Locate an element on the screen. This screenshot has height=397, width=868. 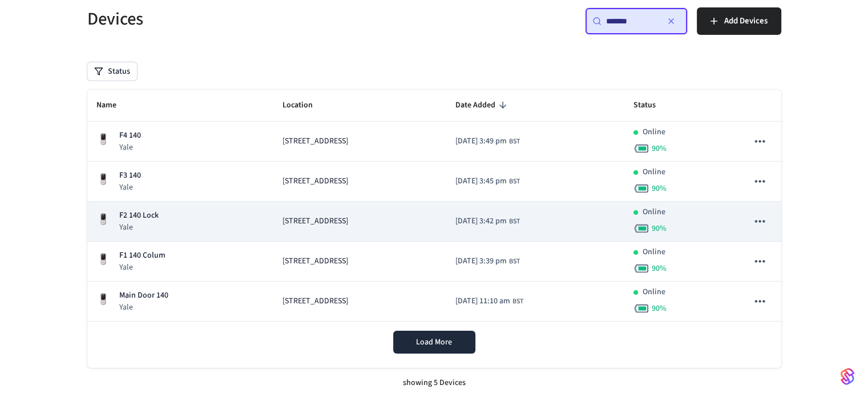
img: SeamLogoGradient.69752ec5.svg is located at coordinates (847, 377).